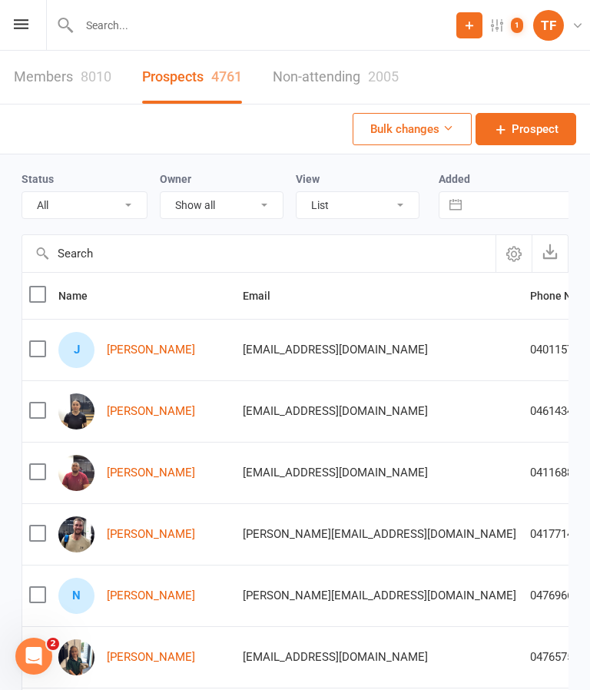 This screenshot has width=590, height=690. What do you see at coordinates (175, 179) in the screenshot?
I see `label: Owner` at bounding box center [175, 179].